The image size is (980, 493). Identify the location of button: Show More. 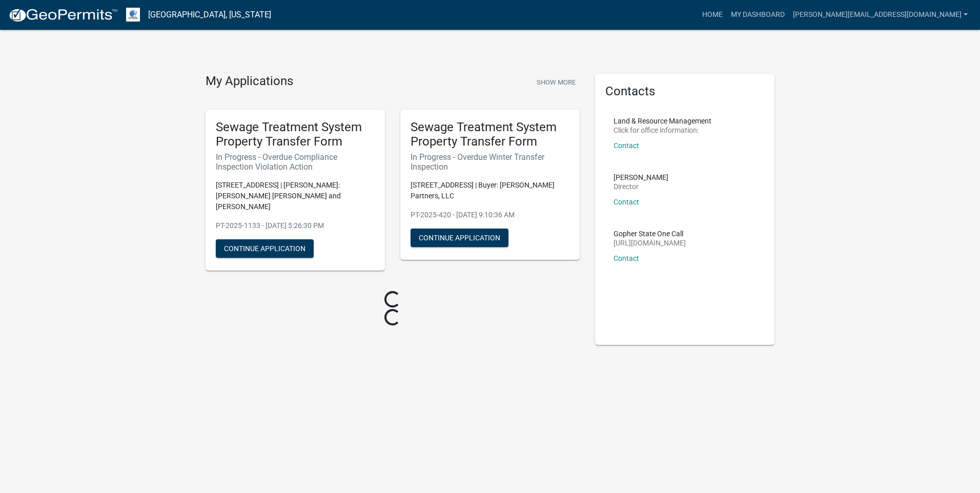
(556, 82).